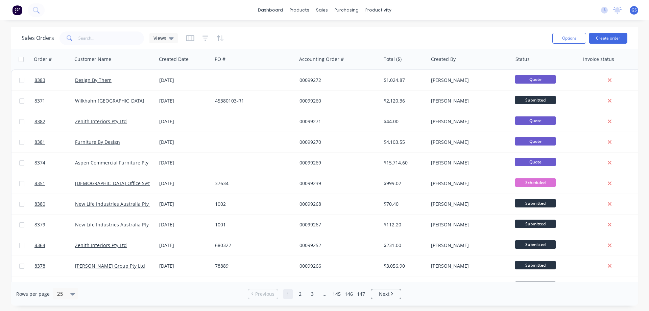 This screenshot has width=649, height=311. Describe the element at coordinates (55, 245) in the screenshot. I see `a: 8364` at that location.